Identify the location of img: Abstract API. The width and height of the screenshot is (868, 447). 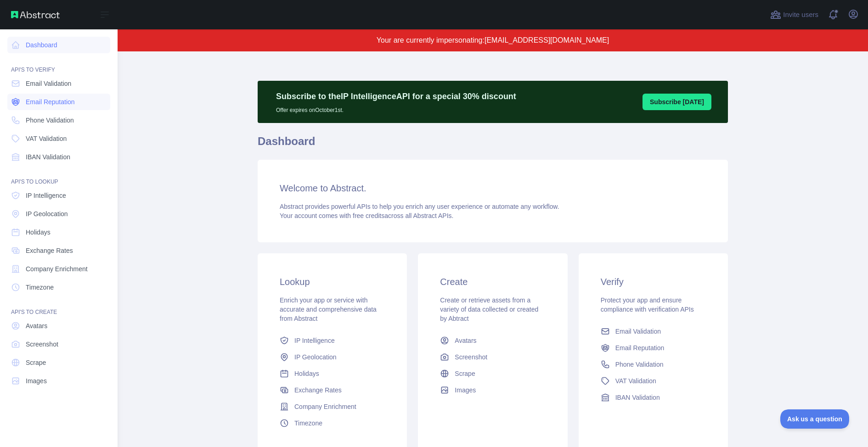
(35, 15).